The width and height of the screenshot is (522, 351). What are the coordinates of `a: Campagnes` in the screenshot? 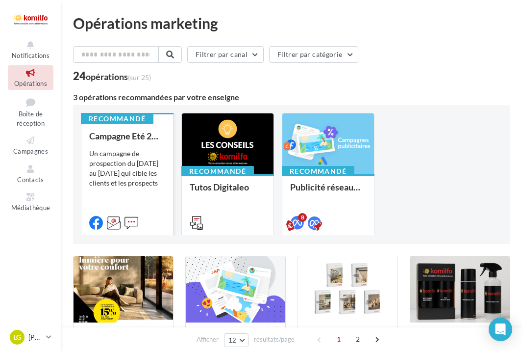 It's located at (30, 145).